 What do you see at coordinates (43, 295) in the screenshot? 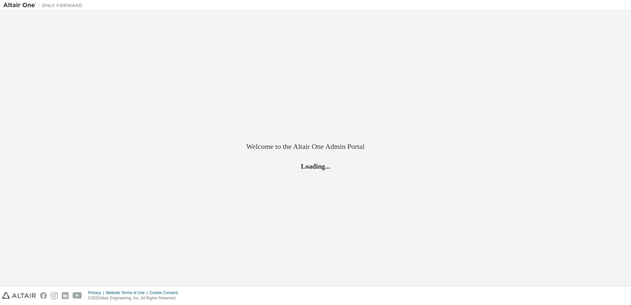
I see `img: facebook.svg` at bounding box center [43, 295].